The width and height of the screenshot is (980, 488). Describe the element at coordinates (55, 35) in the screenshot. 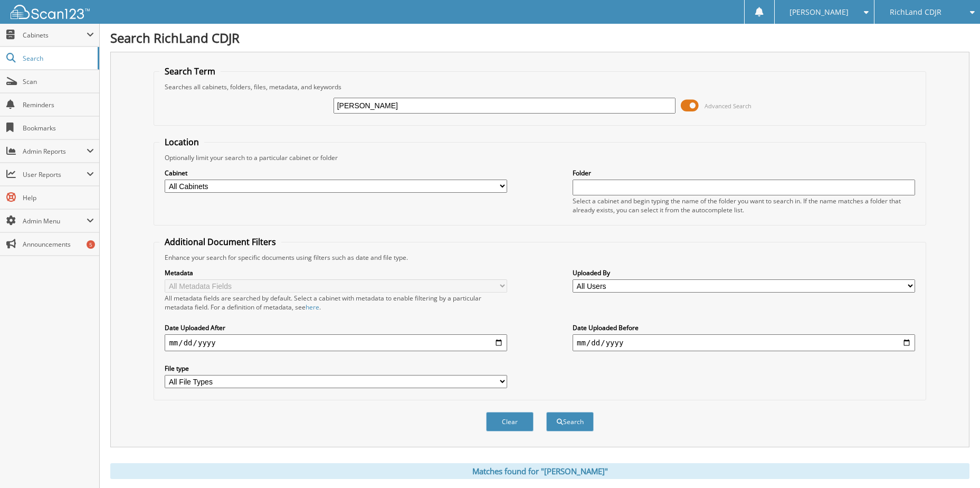

I see `span: Cabinets` at that location.